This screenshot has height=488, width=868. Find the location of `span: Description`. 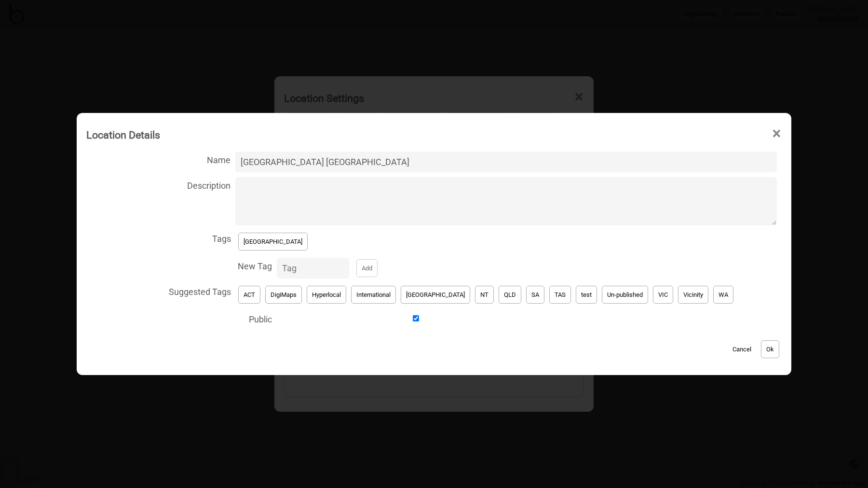

span: Description is located at coordinates (158, 185).